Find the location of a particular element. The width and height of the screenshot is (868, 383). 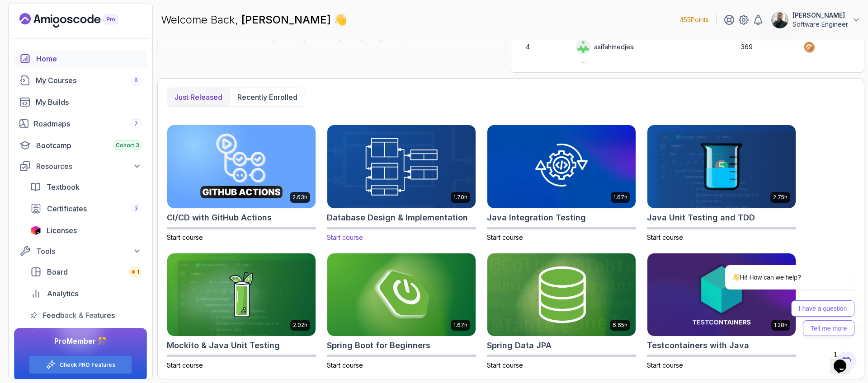

a: Mockito & Java Unit Testing card2.02hMockito & Java Unit TestingStart course is located at coordinates (241, 312).